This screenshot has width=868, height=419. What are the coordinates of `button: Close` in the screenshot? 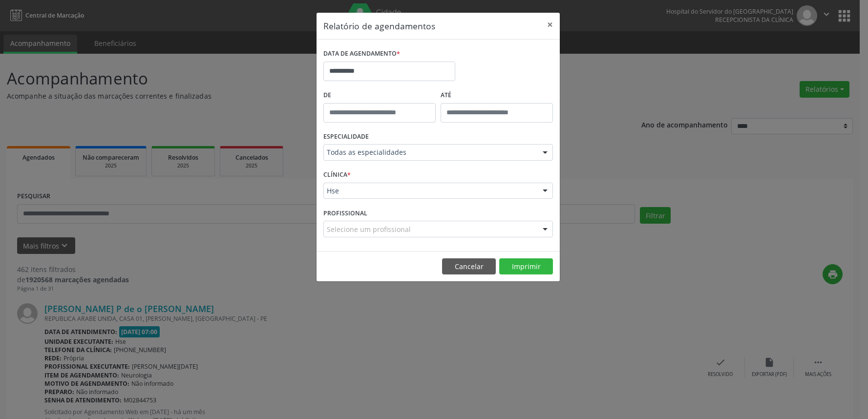 It's located at (550, 24).